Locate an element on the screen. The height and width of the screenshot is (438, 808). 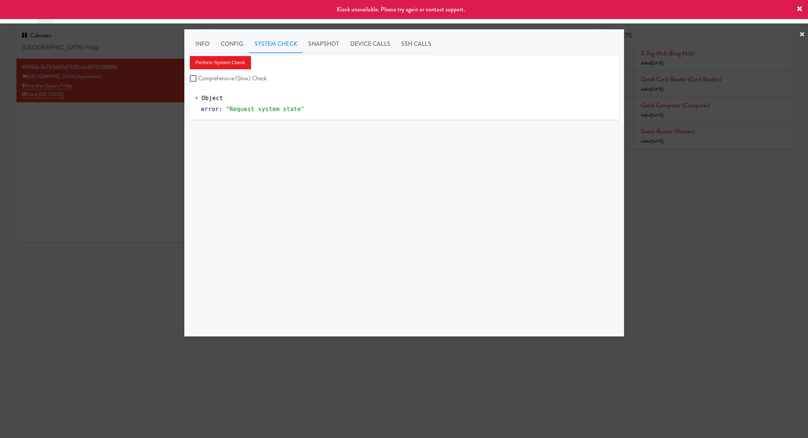
button: Perform System Check is located at coordinates (221, 63).